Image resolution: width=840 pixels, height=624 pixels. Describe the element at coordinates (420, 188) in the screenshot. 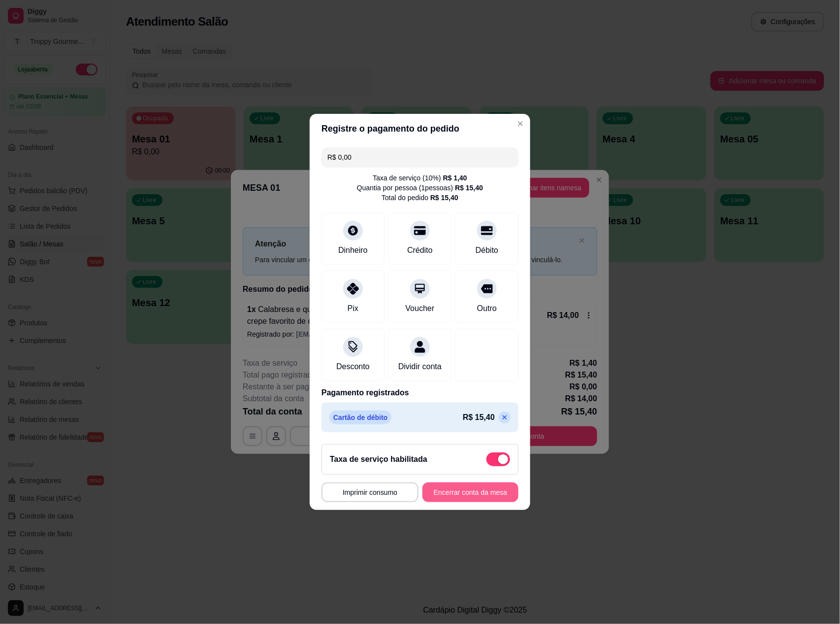

I see `div: Quantia por pessoa ( 1 pessoas)` at that location.